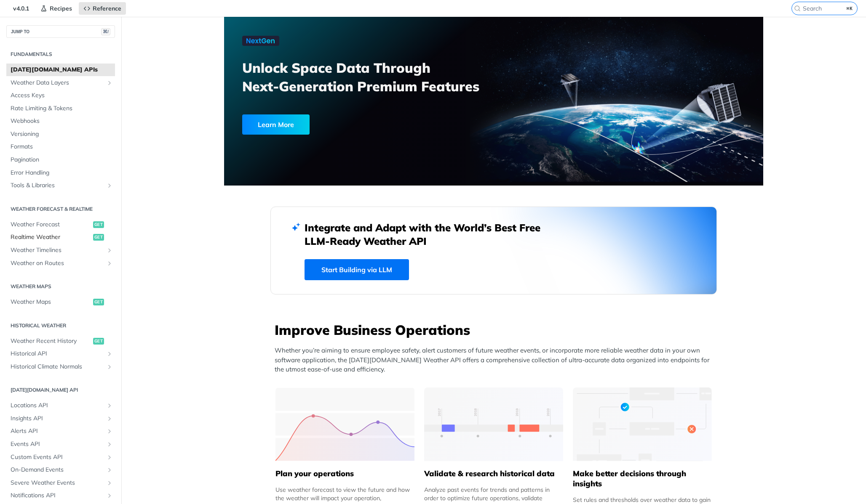 This screenshot has width=866, height=504. I want to click on button: Show subpages for Historical API, so click(110, 354).